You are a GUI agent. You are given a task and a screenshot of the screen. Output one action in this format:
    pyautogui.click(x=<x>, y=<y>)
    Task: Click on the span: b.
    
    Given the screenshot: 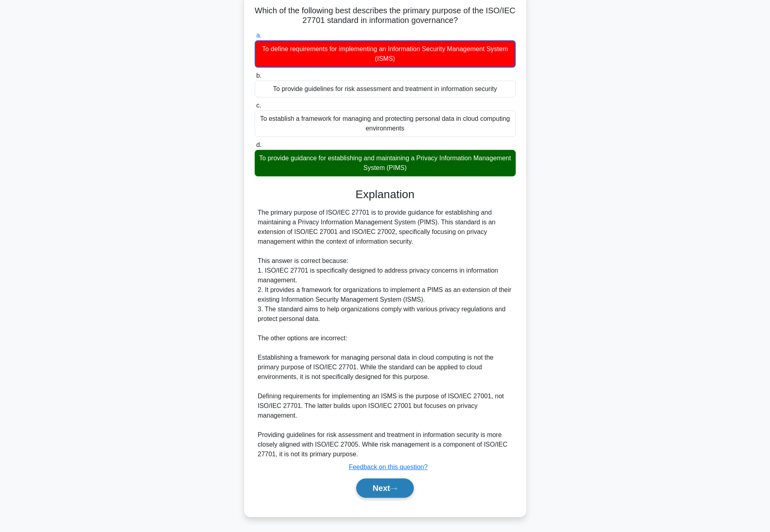 What is the action you would take?
    pyautogui.click(x=259, y=75)
    